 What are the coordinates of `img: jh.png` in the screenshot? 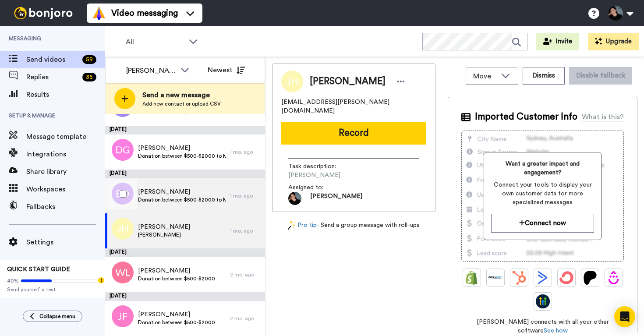 It's located at (123, 229).